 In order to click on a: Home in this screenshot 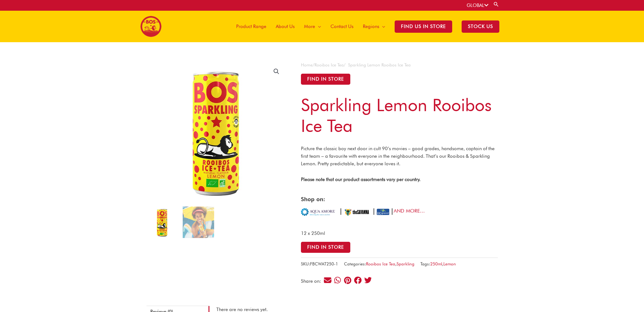, I will do `click(307, 65)`.